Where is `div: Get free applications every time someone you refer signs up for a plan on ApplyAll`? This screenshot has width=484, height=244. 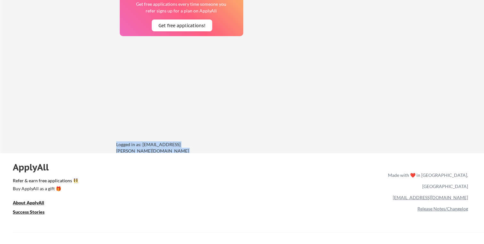 div: Get free applications every time someone you refer signs up for a plan on ApplyAll is located at coordinates (181, 7).